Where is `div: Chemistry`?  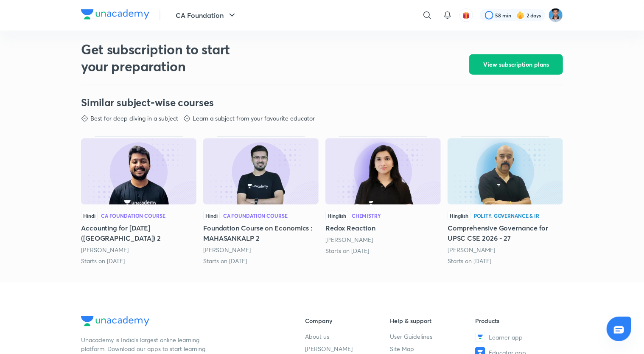 div: Chemistry is located at coordinates (366, 216).